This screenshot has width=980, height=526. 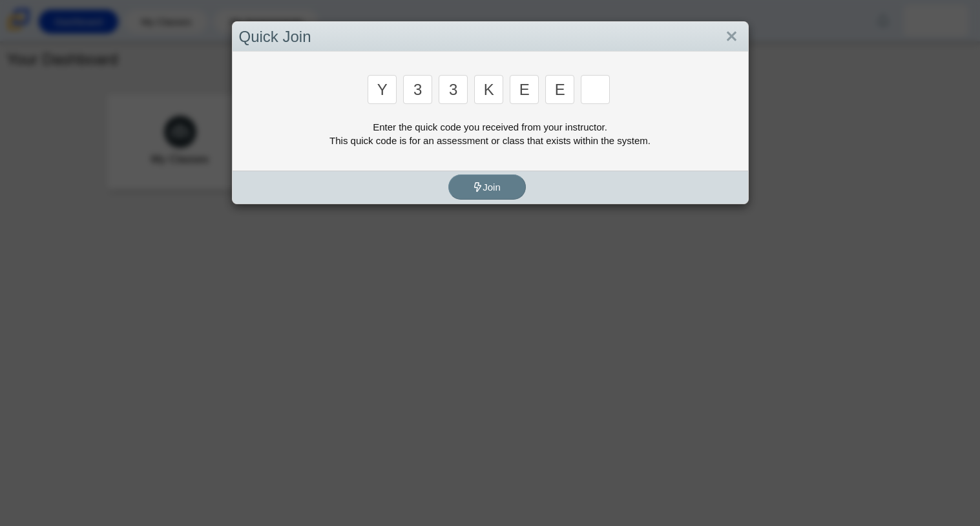 What do you see at coordinates (490, 134) in the screenshot?
I see `div: Enter the quick code you received from your instructor. This quick code is for an assessment or c...` at bounding box center [490, 134].